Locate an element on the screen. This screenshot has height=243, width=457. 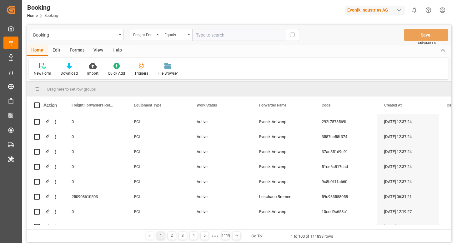
div: Evonik Industries AG is located at coordinates (375, 10).